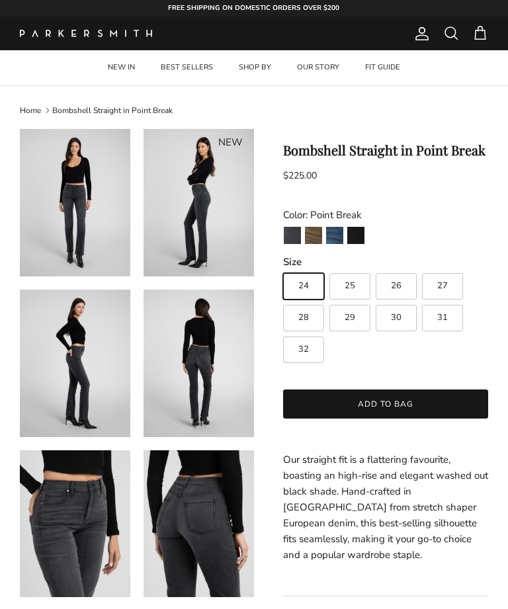  I want to click on span: 27, so click(442, 285).